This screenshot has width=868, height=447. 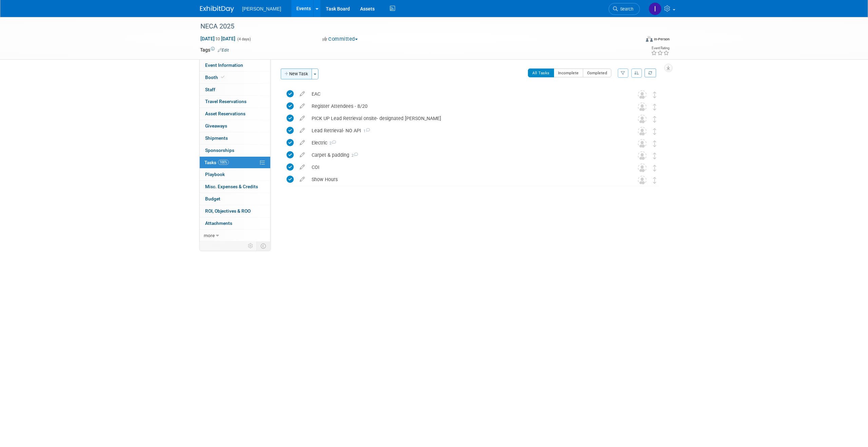 I want to click on div: Show Hours, so click(x=467, y=180).